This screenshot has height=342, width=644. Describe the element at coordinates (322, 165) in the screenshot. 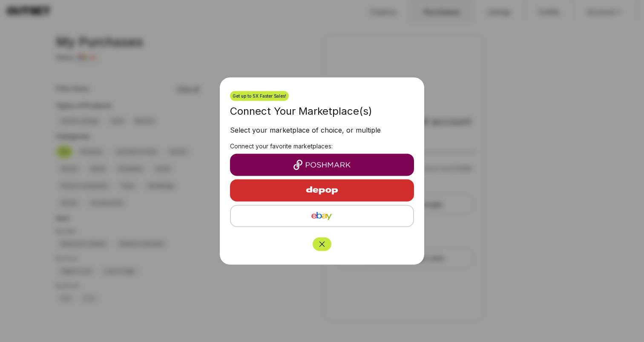

I see `button: Poshmark logo` at that location.